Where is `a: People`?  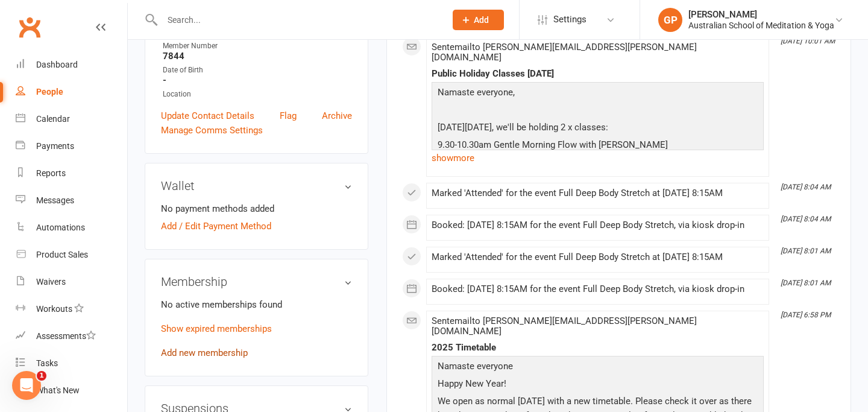
a: People is located at coordinates (71, 92).